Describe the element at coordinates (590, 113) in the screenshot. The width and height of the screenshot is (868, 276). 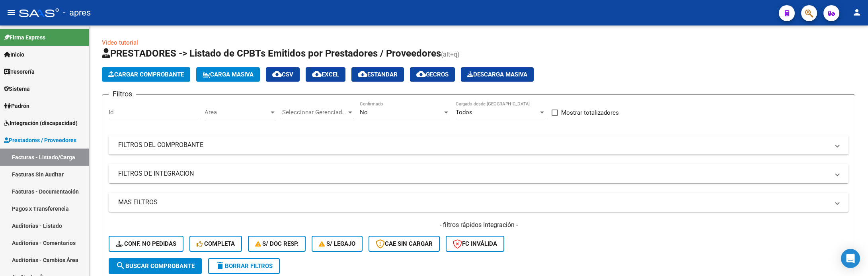
I see `span: Mostrar totalizadores` at that location.